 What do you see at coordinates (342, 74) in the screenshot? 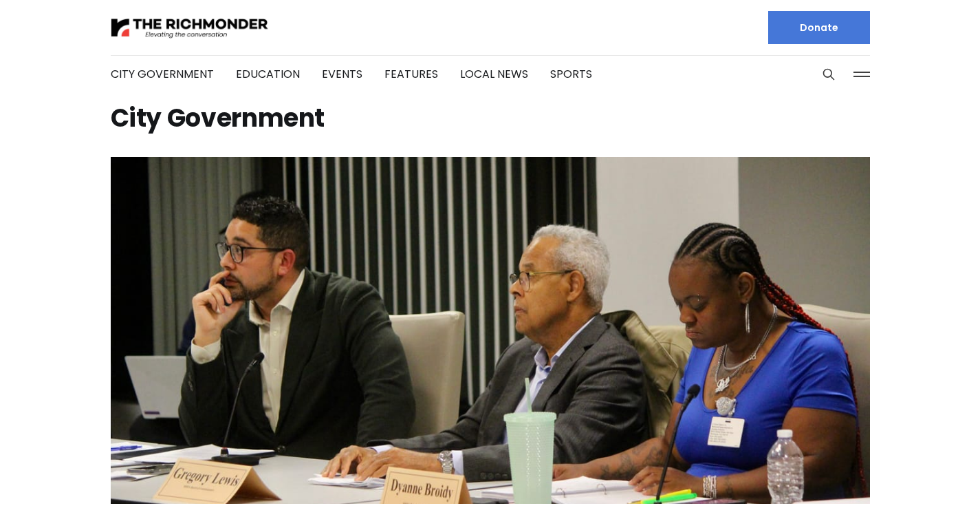
I see `a: Events` at bounding box center [342, 74].